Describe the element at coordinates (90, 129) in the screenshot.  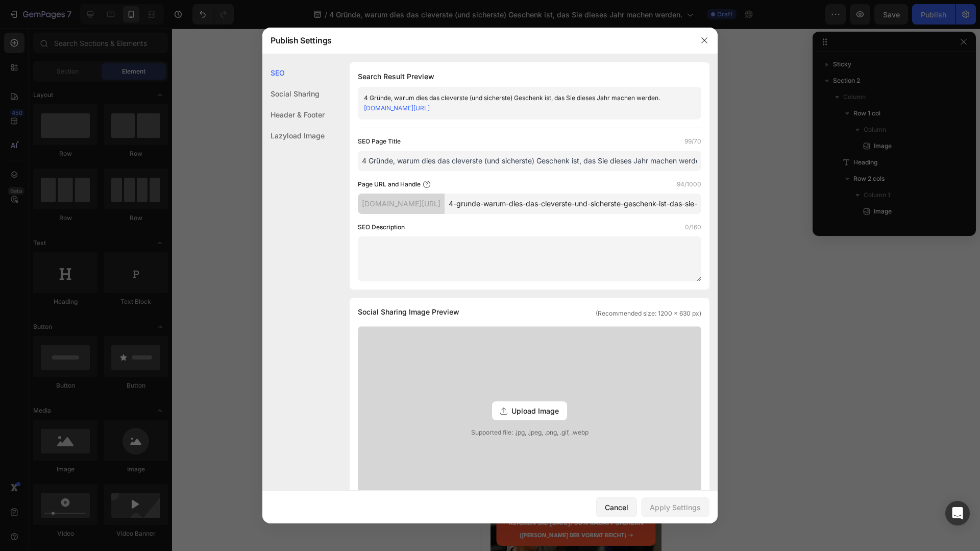
I see `h2: Von` at that location.